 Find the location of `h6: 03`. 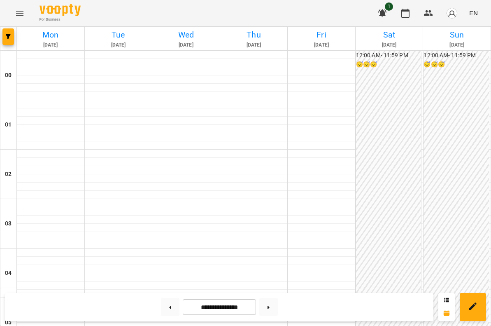

h6: 03 is located at coordinates (8, 224).